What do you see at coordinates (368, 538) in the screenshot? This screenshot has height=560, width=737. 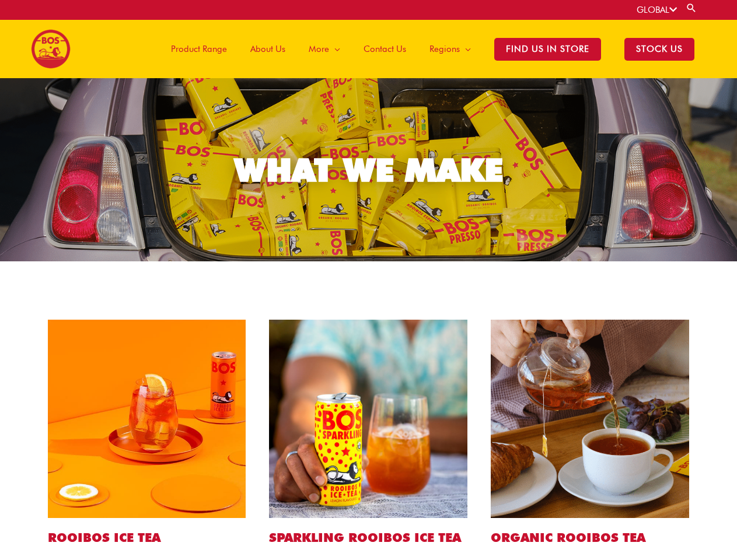 I see `h2: SPARKLING ROOIBOS ICE TEA` at bounding box center [368, 538].